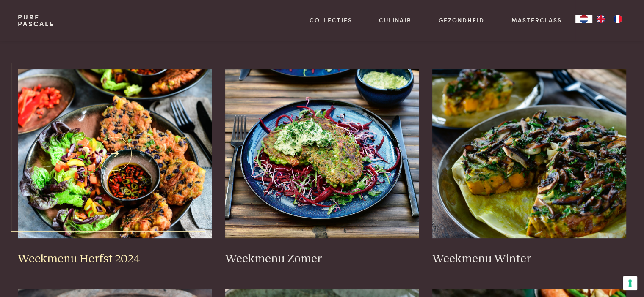 This screenshot has height=297, width=644. I want to click on a: NL, so click(584, 19).